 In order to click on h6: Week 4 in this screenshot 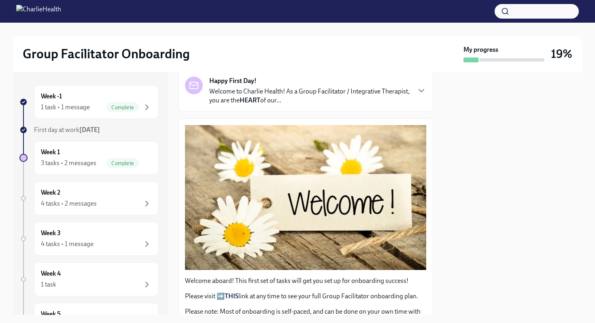, I will do `click(51, 273)`.